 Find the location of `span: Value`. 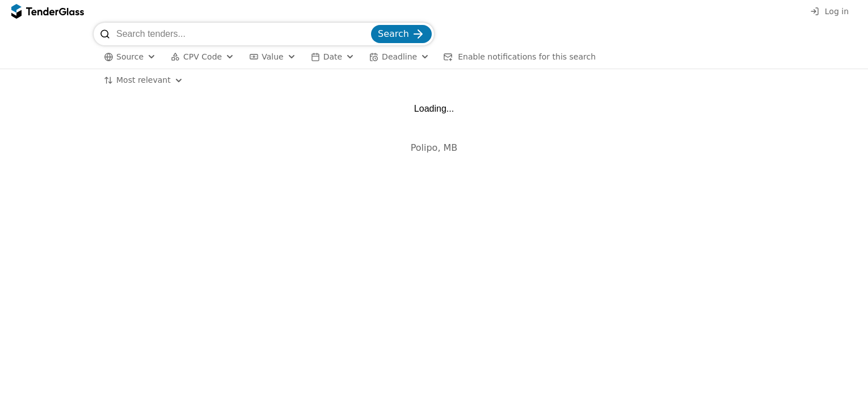

span: Value is located at coordinates (272, 57).